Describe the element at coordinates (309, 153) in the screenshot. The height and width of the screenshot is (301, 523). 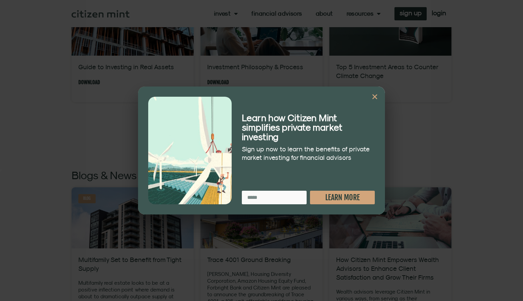
I see `p: Sign up now to learn the benefits of private market investing for financial advisors` at that location.